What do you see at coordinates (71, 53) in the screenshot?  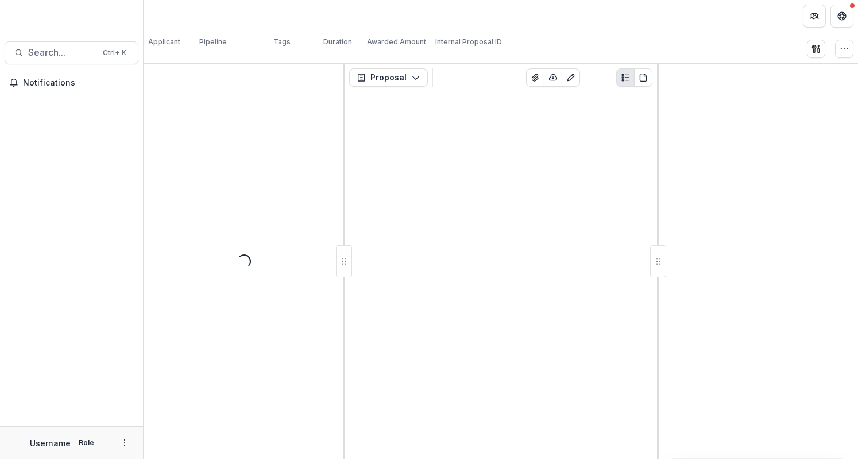 I see `button: Search...` at bounding box center [71, 53].